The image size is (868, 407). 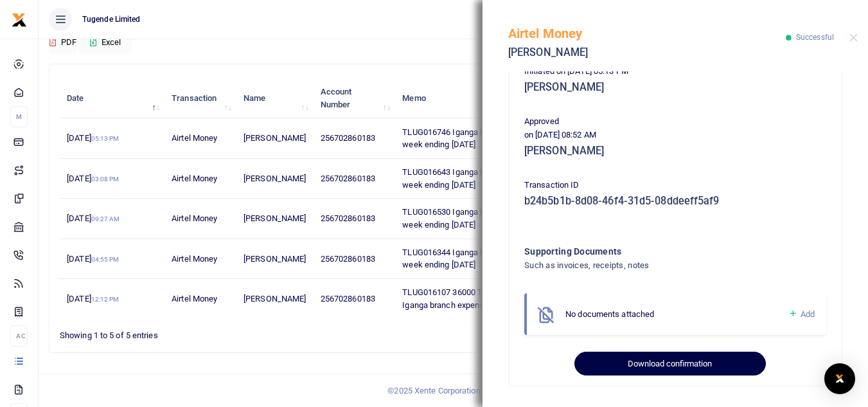 What do you see at coordinates (815, 38) in the screenshot?
I see `span: Successful` at bounding box center [815, 38].